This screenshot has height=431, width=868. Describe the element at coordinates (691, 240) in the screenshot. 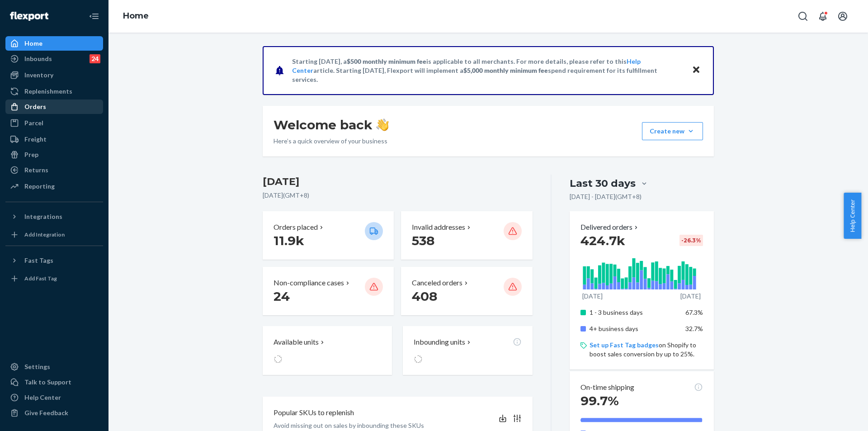

I see `div: -26.3 %` at that location.